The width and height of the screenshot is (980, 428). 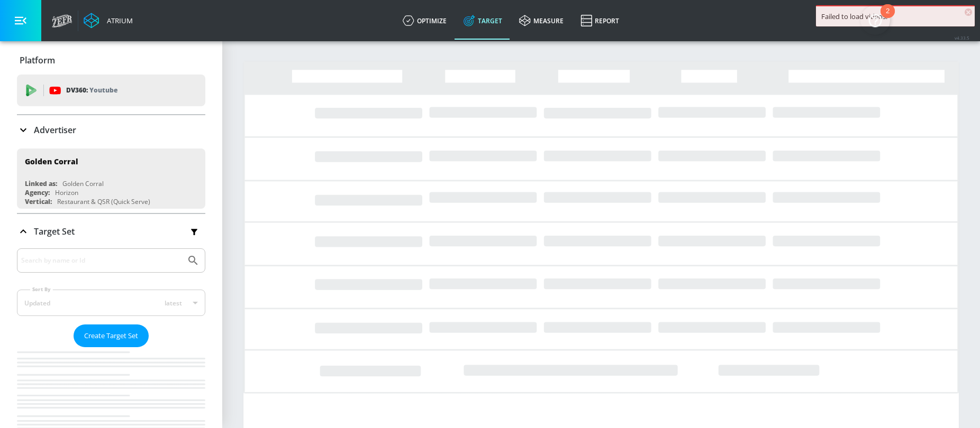 I want to click on div: Vertical:, so click(x=38, y=202).